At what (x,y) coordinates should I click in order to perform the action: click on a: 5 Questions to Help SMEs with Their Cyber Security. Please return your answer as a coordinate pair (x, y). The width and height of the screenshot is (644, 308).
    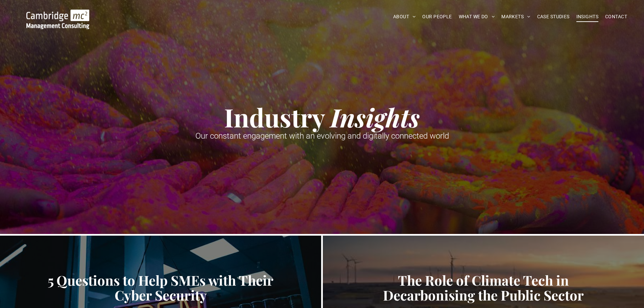
    Looking at the image, I should click on (160, 288).